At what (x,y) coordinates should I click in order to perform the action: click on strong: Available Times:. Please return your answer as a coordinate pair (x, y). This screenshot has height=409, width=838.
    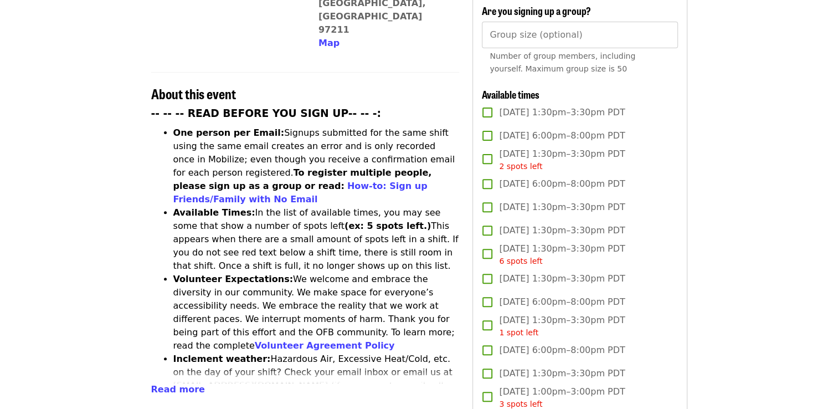
    Looking at the image, I should click on (214, 212).